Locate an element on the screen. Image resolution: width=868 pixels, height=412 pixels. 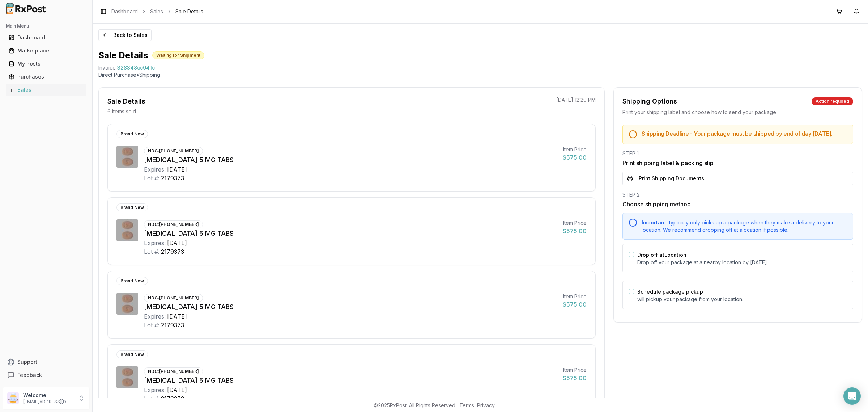
span: Sale Details is located at coordinates (189, 11).